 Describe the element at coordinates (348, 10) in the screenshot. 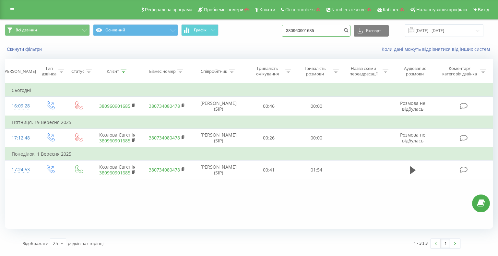

I see `span: Numbers reserve` at that location.